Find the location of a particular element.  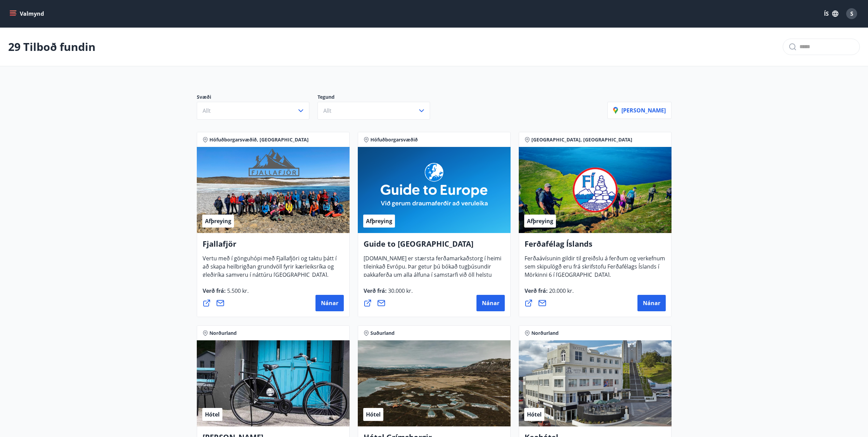

button: ÍS is located at coordinates (832, 14).